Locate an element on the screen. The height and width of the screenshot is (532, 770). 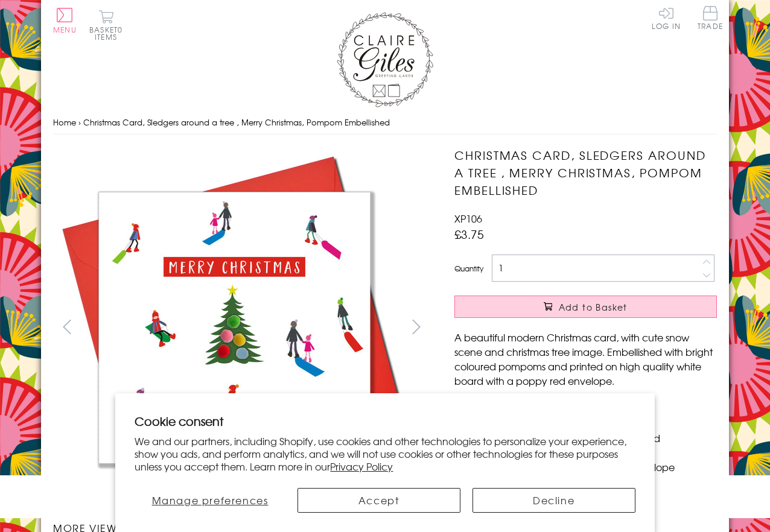
button: Add to Basket is located at coordinates (585, 306).